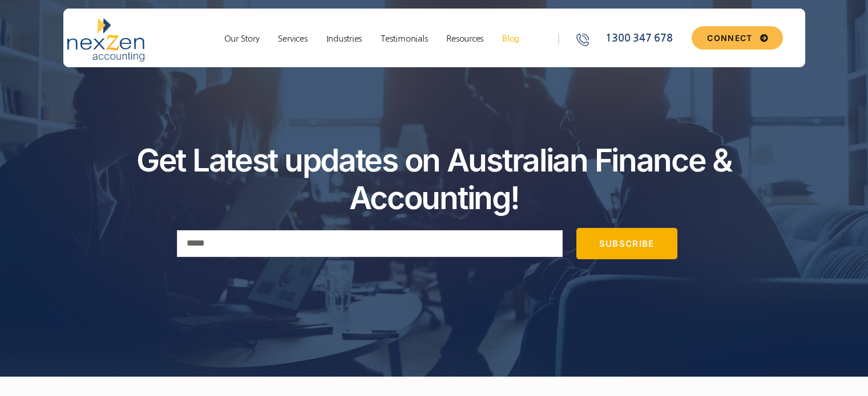 This screenshot has height=396, width=868. What do you see at coordinates (434, 243) in the screenshot?
I see `form: New Form` at bounding box center [434, 243].